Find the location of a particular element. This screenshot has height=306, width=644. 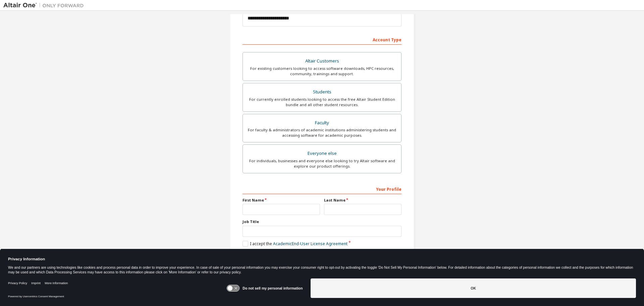

div: For individuals, businesses and everyone else looking to try Altair software and explore our prod... is located at coordinates (322, 164).